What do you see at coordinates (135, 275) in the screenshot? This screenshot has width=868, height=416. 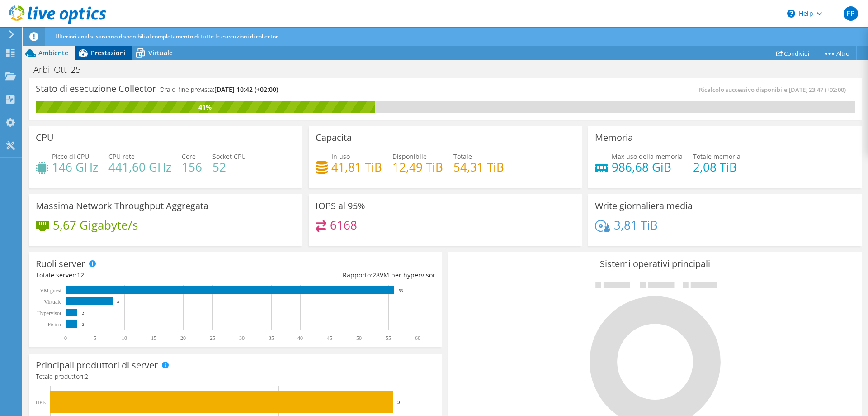 I see `div: Totale server:` at bounding box center [135, 275].